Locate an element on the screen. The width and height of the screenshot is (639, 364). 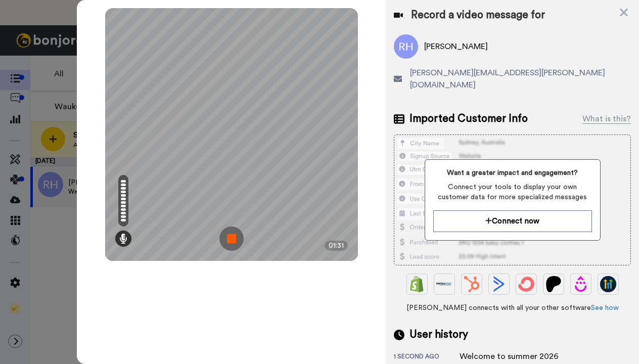
img: Patreon is located at coordinates (554, 284).